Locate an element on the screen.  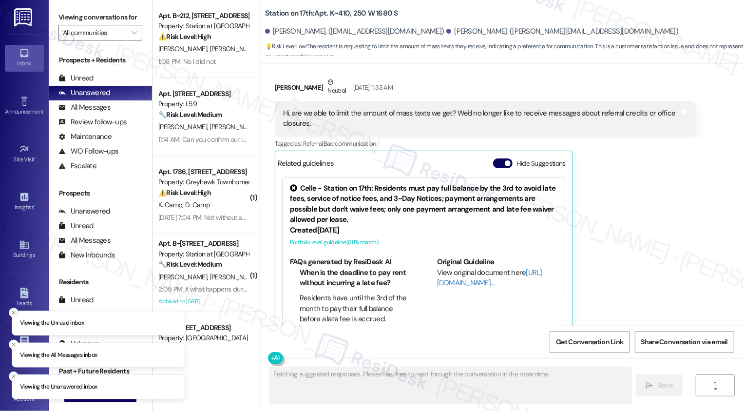
a: Leads is located at coordinates (24, 298).